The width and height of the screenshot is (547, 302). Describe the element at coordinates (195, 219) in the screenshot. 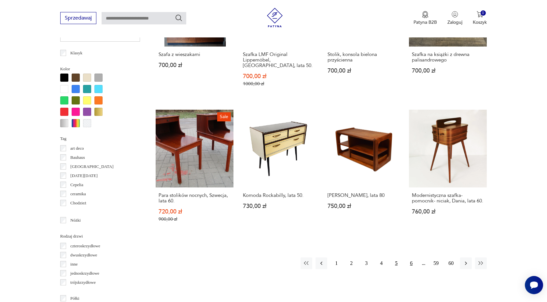

I see `p: 900,00 zł` at that location.